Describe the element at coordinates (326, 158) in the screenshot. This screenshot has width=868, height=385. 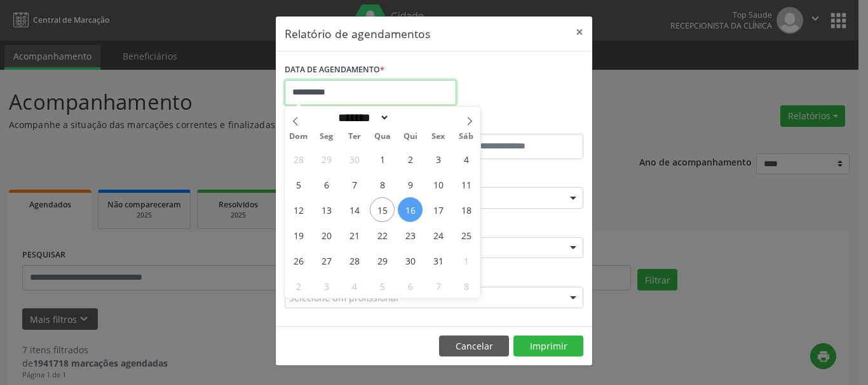
I see `span: Setembro 29, 2025` at that location.